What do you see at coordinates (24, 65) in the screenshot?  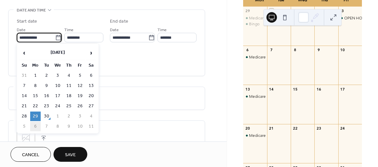 I see `th: Su` at bounding box center [24, 65].